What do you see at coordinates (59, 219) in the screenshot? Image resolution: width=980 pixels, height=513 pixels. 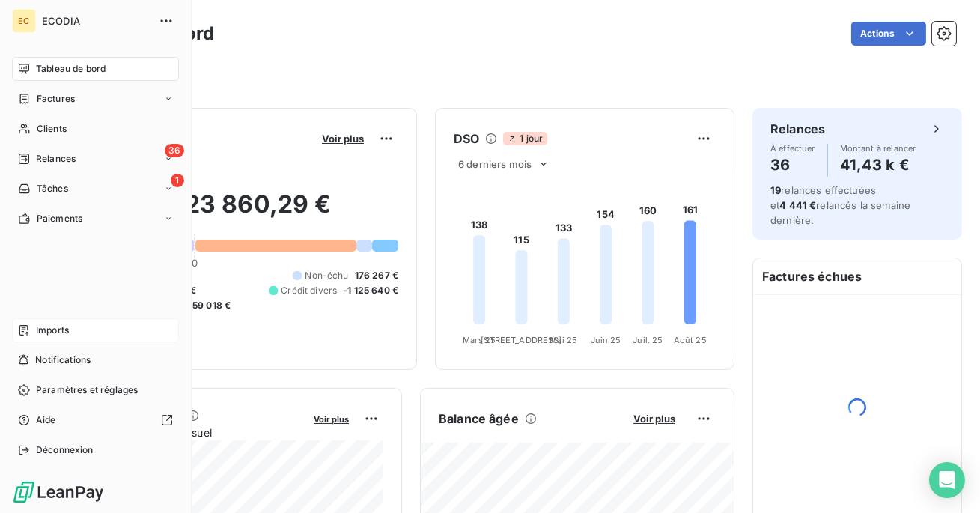 I see `span: Paiements` at bounding box center [59, 219].